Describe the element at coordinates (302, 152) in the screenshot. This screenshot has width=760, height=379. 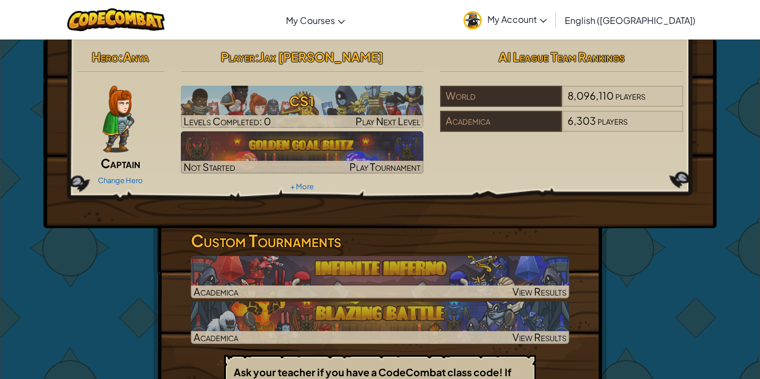
I see `img: Golden Goal` at that location.